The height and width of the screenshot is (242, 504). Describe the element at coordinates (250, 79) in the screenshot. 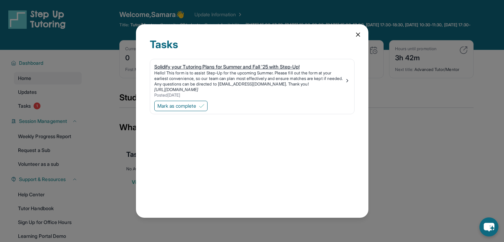

I see `p: Hello! This form is to assist Step-Up for the upcoming Summer. Please fill out the form at your e...` at that location.